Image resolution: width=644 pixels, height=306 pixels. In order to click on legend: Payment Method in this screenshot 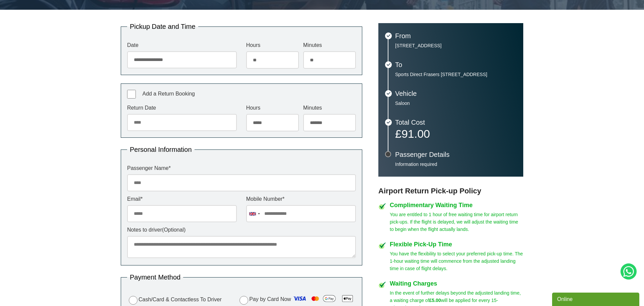, I will do `click(155, 277)`.